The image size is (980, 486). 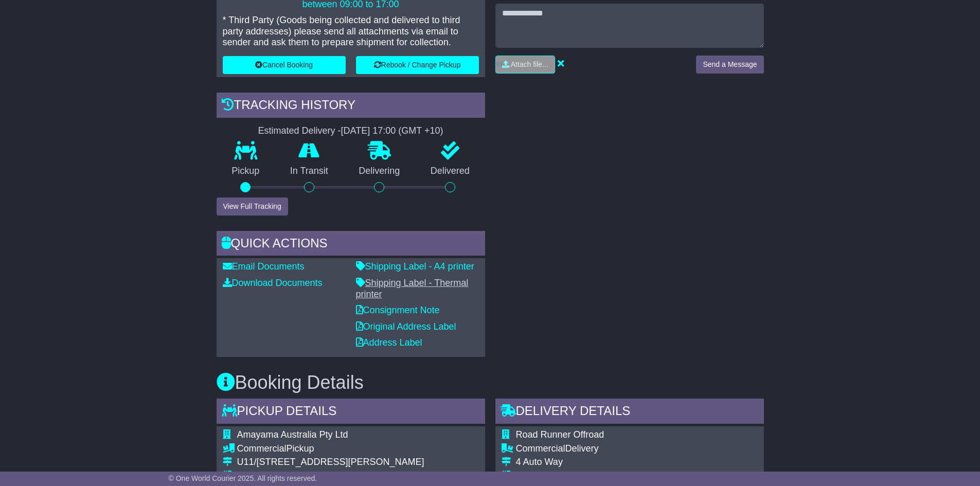 What do you see at coordinates (272, 283) in the screenshot?
I see `a: Download Documents` at bounding box center [272, 283].